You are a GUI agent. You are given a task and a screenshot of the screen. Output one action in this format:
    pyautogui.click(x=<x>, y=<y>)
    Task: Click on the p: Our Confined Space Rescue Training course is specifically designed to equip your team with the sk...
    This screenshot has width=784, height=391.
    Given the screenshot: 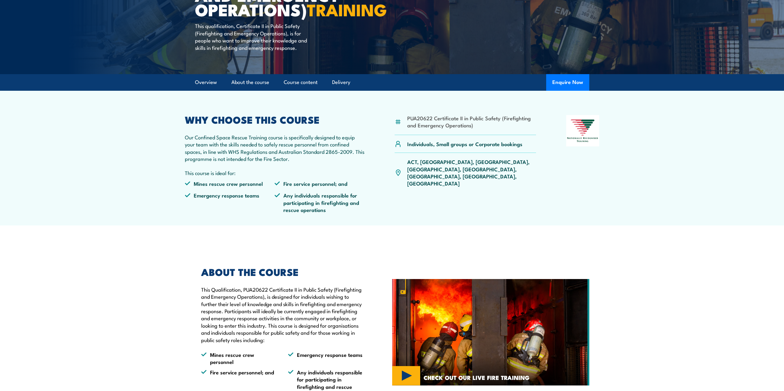 What is the action you would take?
    pyautogui.click(x=275, y=148)
    